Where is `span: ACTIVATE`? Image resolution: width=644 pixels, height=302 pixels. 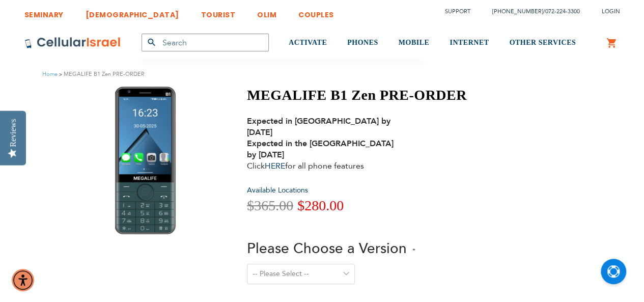
span: ACTIVATE is located at coordinates (308, 42).